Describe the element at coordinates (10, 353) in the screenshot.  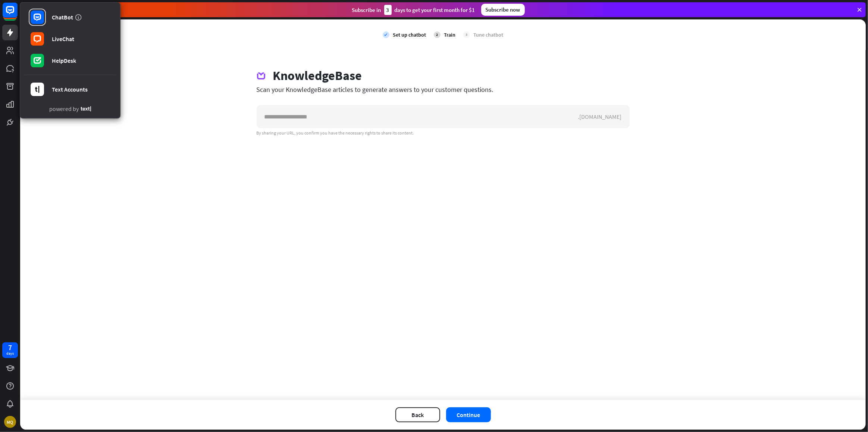
I see `div: days` at that location.